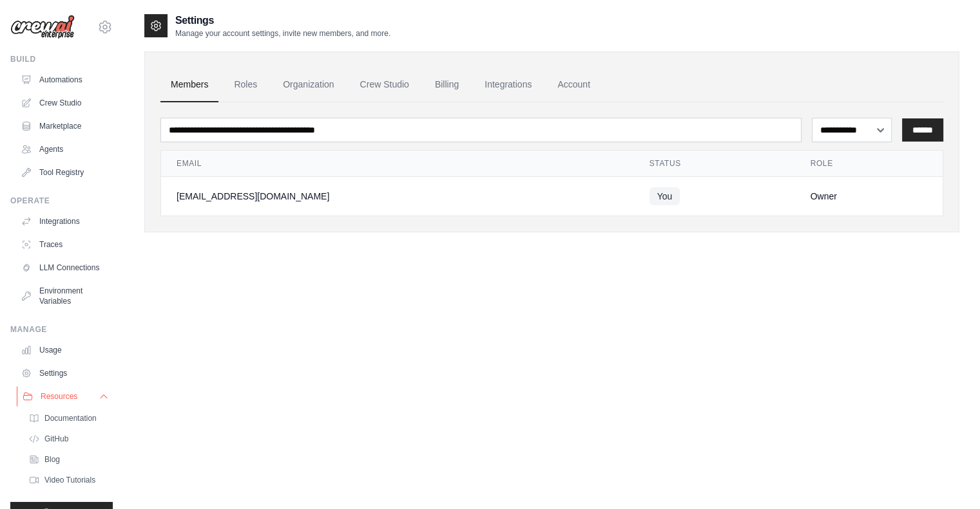  I want to click on button: Resources, so click(65, 396).